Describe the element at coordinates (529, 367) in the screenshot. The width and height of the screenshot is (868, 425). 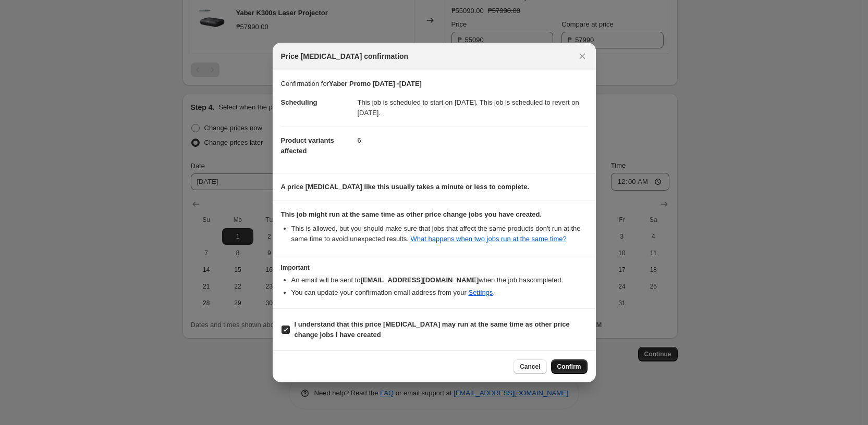
I see `span: Cancel` at that location.